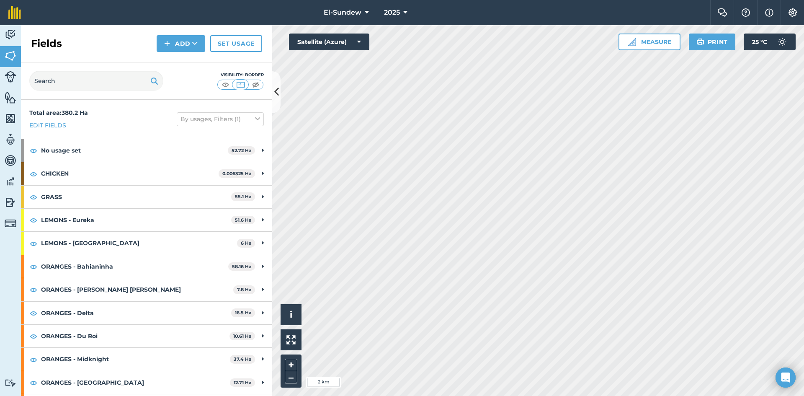  What do you see at coordinates (181, 44) in the screenshot?
I see `button: Add` at bounding box center [181, 44].